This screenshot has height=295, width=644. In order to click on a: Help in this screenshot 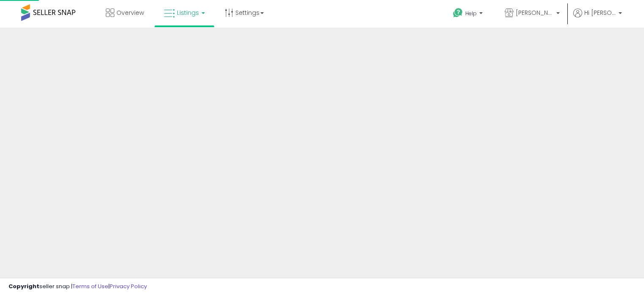, I will do `click(469, 15)`.